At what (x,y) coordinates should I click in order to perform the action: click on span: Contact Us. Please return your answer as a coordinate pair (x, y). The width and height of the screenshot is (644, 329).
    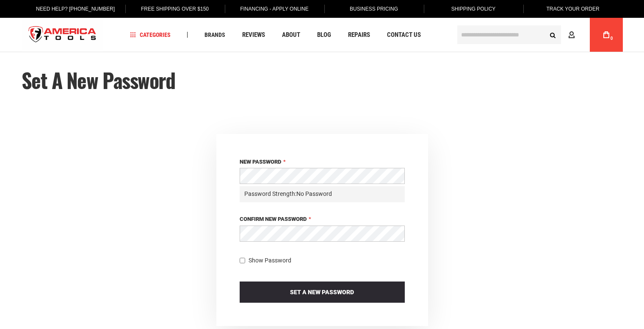
    Looking at the image, I should click on (404, 34).